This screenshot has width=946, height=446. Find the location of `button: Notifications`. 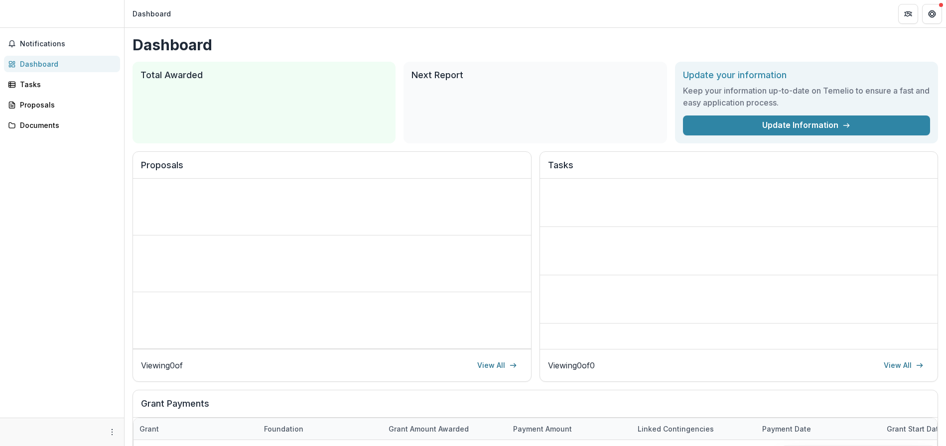

button: Notifications is located at coordinates (62, 44).